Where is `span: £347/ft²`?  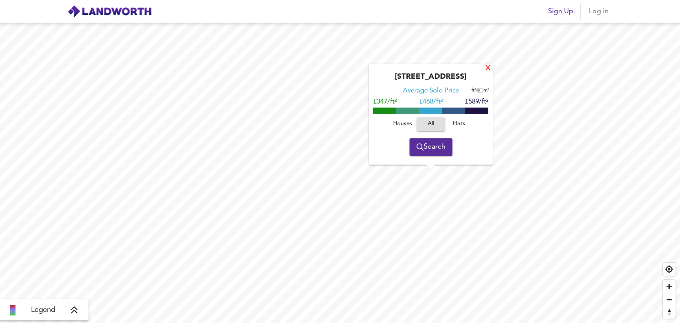 span: £347/ft² is located at coordinates (385, 102).